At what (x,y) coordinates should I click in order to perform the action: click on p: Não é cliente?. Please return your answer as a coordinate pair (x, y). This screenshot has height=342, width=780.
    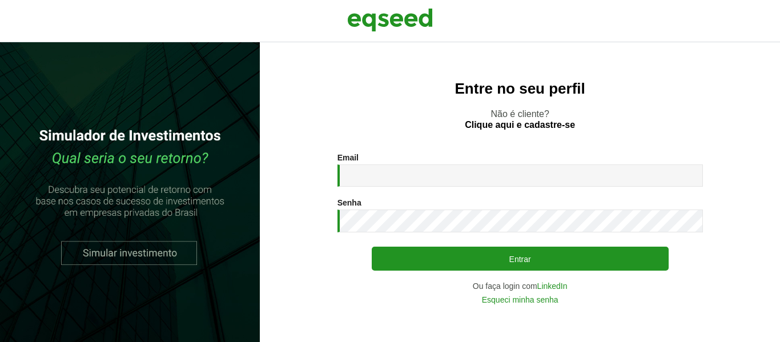
    Looking at the image, I should click on (520, 119).